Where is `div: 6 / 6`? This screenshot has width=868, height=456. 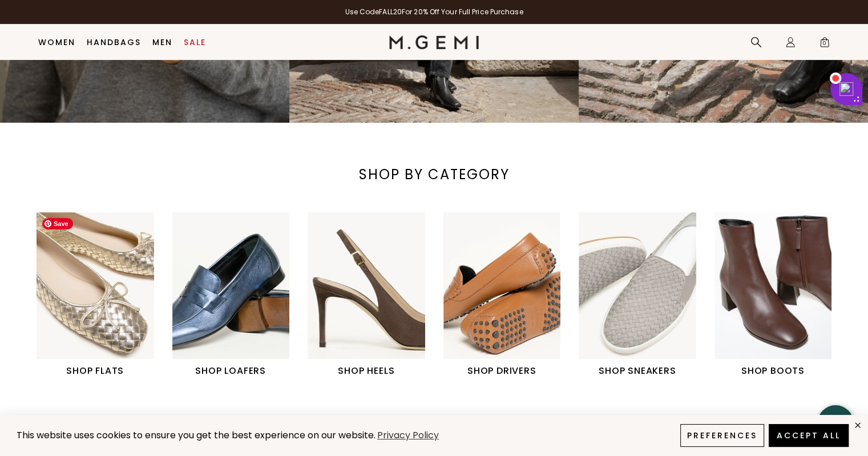 div: 6 / 6 is located at coordinates (782, 295).